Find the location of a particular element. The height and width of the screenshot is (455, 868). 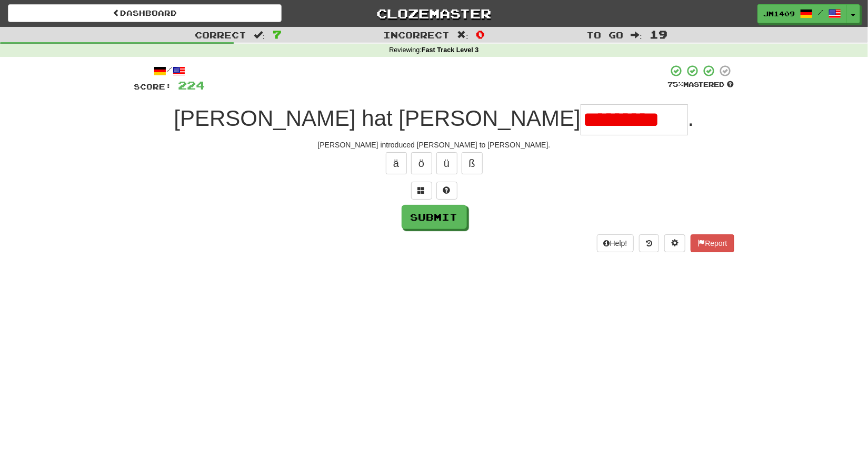

span: Score: is located at coordinates (153, 86).